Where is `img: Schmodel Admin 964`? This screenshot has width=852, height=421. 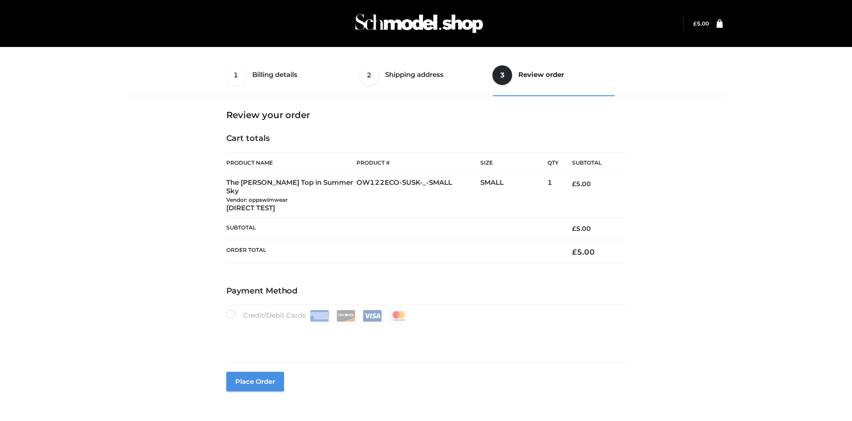 img: Schmodel Admin 964 is located at coordinates (419, 23).